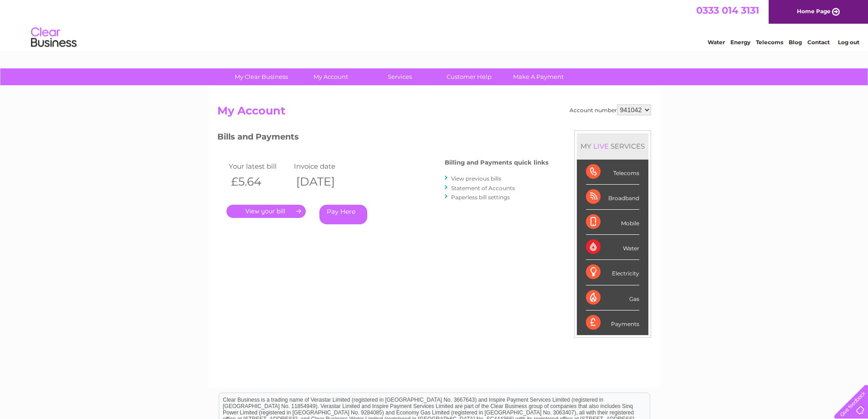 Image resolution: width=868 pixels, height=419 pixels. Describe the element at coordinates (481, 197) in the screenshot. I see `a: Paperless bill settings` at that location.